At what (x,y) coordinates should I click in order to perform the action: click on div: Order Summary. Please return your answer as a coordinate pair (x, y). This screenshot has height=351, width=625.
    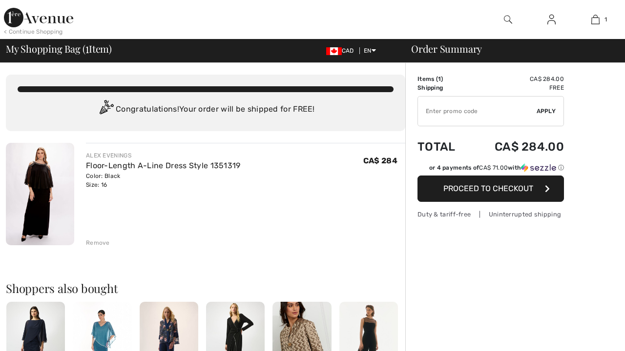
    Looking at the image, I should click on (509, 49).